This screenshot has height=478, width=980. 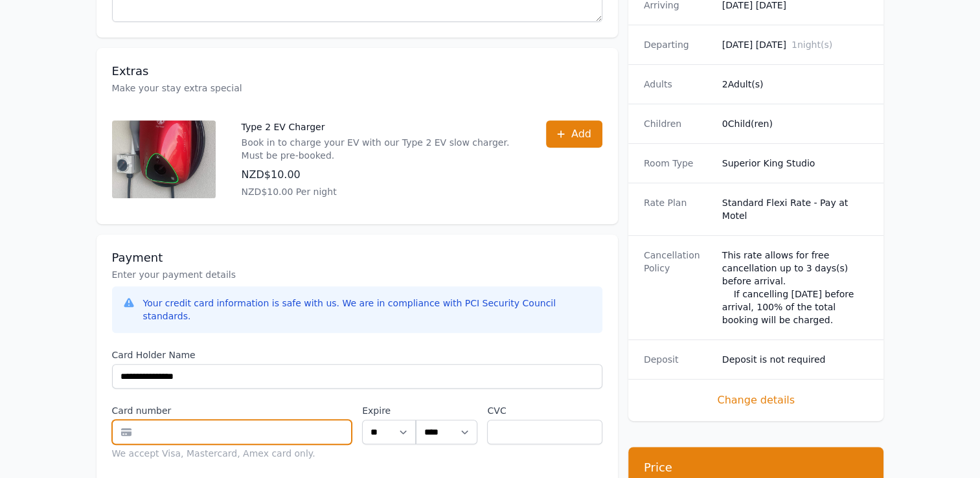 I want to click on dt: Adults, so click(x=678, y=84).